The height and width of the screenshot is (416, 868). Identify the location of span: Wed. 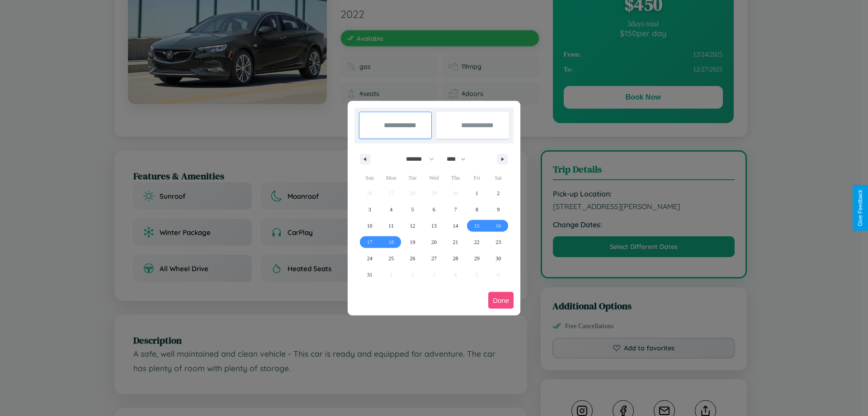
(434, 178).